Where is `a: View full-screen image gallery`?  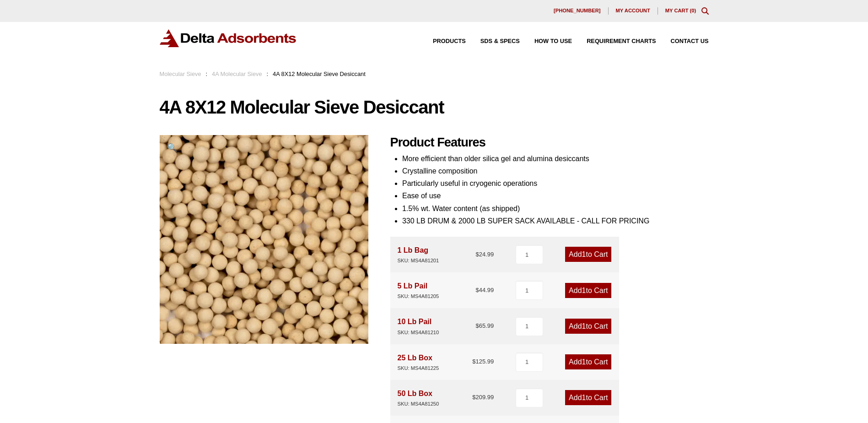
a: View full-screen image gallery is located at coordinates (172, 147).